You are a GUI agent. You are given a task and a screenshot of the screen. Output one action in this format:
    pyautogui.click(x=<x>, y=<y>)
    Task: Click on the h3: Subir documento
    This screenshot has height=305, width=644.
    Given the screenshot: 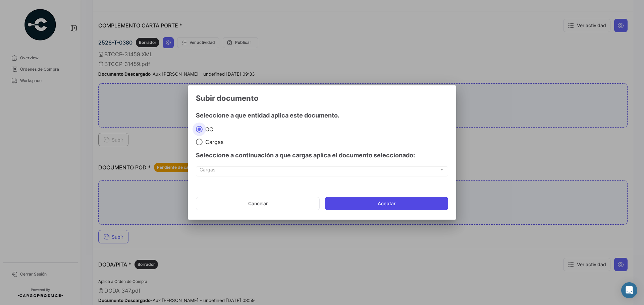 What is the action you would take?
    pyautogui.click(x=322, y=98)
    